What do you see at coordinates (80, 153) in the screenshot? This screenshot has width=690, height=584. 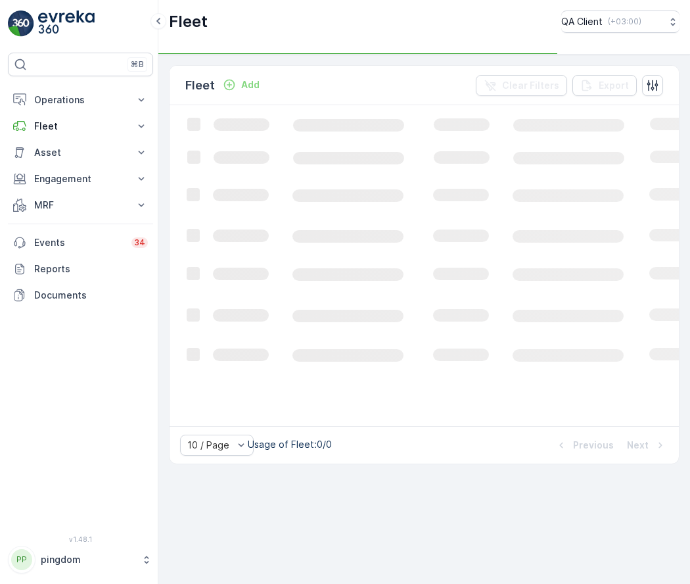 I see `button: Asset` at bounding box center [80, 153].